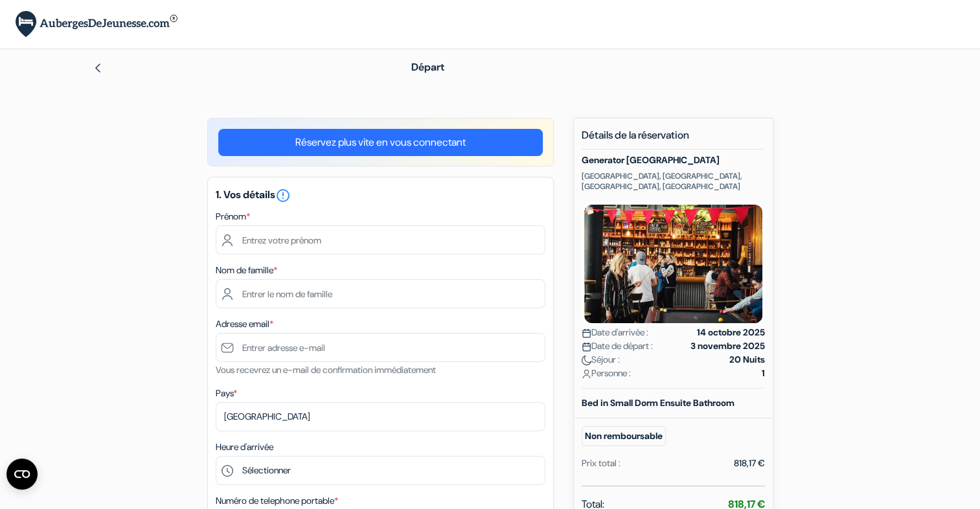 Image resolution: width=980 pixels, height=509 pixels. What do you see at coordinates (380, 293) in the screenshot?
I see `input: Entrer le nom de famille` at bounding box center [380, 293].